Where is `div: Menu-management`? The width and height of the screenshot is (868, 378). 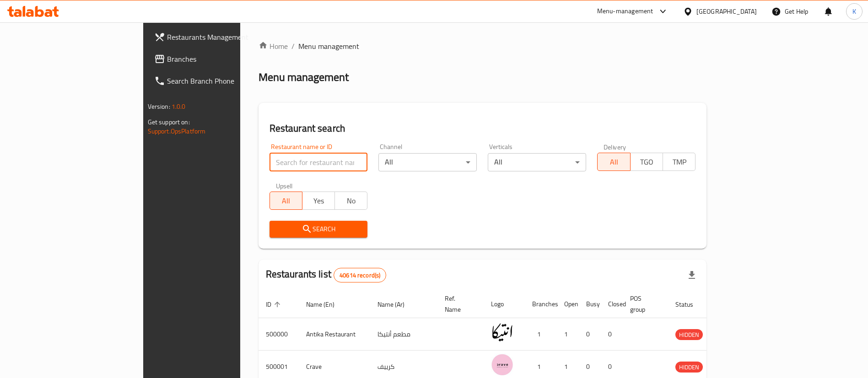 div: Menu-management is located at coordinates (625, 12).